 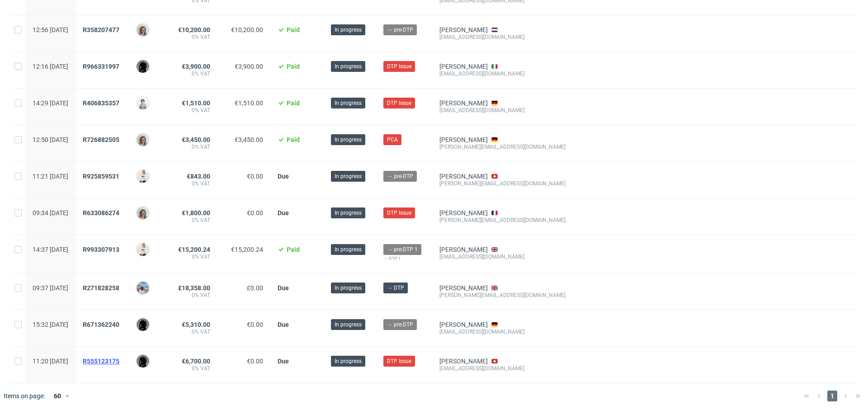 What do you see at coordinates (101, 140) in the screenshot?
I see `span: R726882505` at bounding box center [101, 140].